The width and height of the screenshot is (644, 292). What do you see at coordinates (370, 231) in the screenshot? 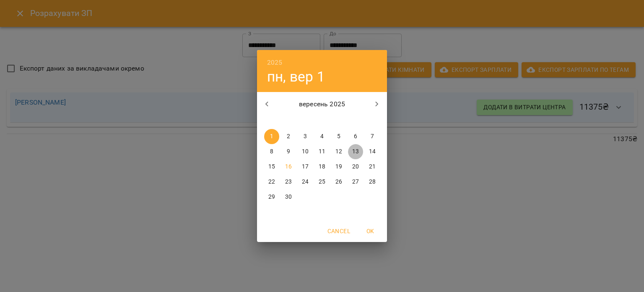
I see `span: OK` at bounding box center [370, 231].